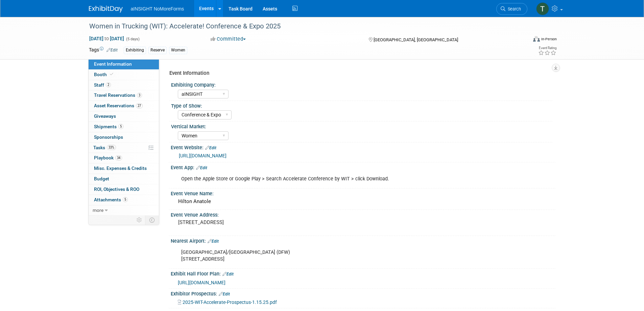  I want to click on span: to, so click(106, 38).